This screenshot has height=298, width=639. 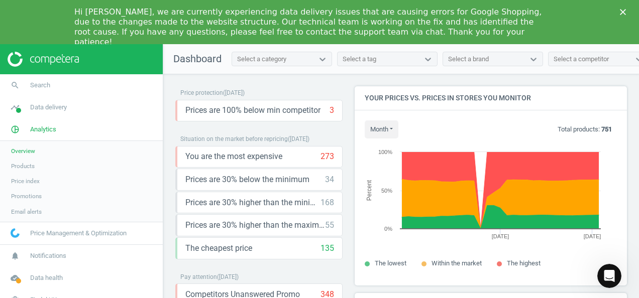 What do you see at coordinates (197, 59) in the screenshot?
I see `span: Dashboard` at bounding box center [197, 59].